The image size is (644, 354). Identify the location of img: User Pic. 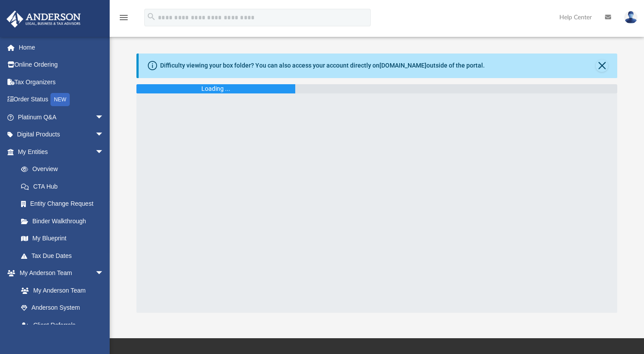
(631, 17).